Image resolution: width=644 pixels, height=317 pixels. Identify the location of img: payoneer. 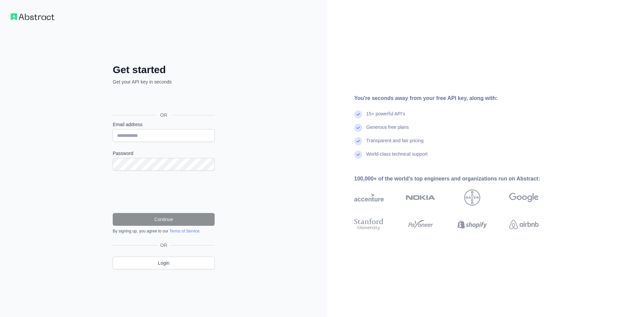
(421, 225).